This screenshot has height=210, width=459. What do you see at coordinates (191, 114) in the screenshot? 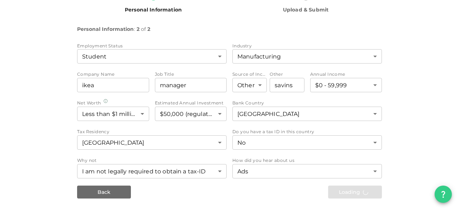
I see `div: estimatedYearlyInvestment` at bounding box center [191, 114].